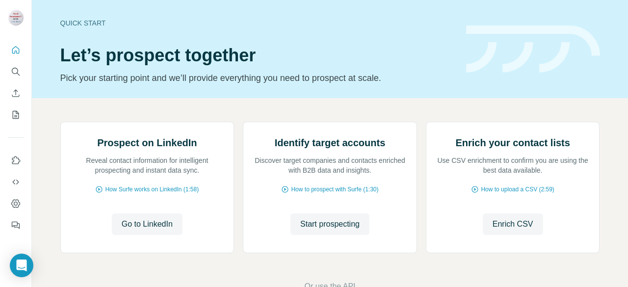 This screenshot has height=287, width=628. Describe the element at coordinates (513, 165) in the screenshot. I see `p: Use CSV enrichment to confirm you are using the best data available.` at that location.